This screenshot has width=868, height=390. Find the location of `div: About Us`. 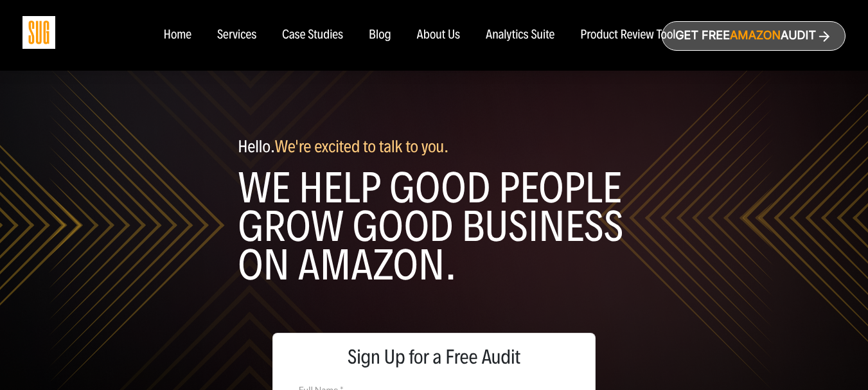

div: About Us is located at coordinates (439, 35).